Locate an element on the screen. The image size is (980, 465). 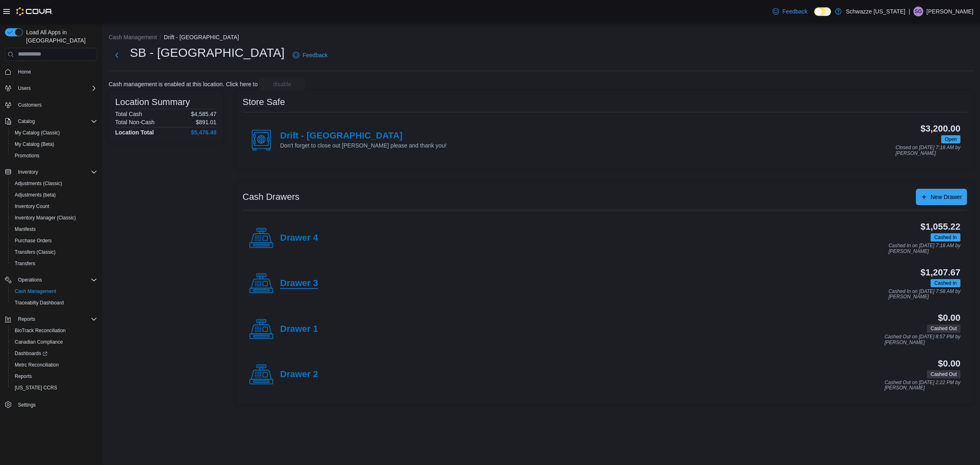
a: Settings is located at coordinates (26, 405).